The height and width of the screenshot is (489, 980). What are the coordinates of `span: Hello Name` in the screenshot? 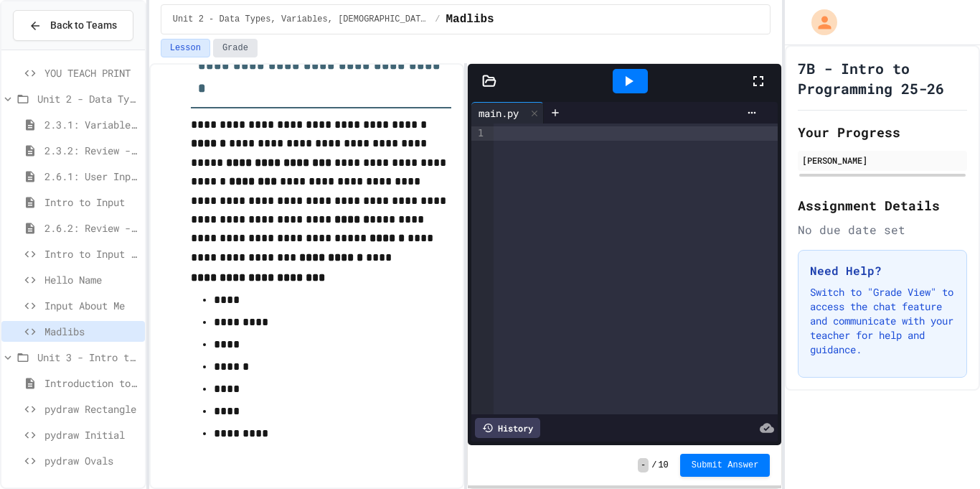 It's located at (91, 280).